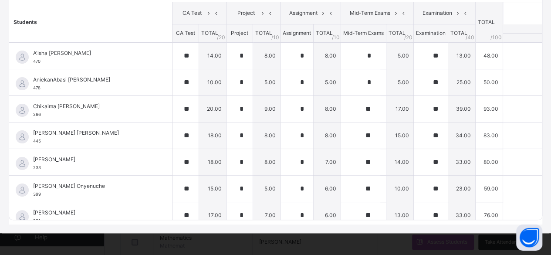 The height and width of the screenshot is (255, 551). What do you see at coordinates (37, 141) in the screenshot?
I see `span: 445` at bounding box center [37, 141].